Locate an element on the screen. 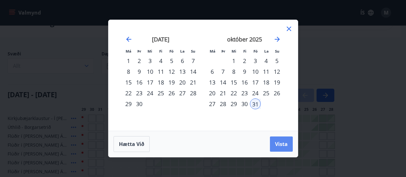 Image resolution: width=406 pixels, height=177 pixels. td: Choose mánudagur, 13. október 2025 as your check-out date. It’s available. is located at coordinates (212, 82).